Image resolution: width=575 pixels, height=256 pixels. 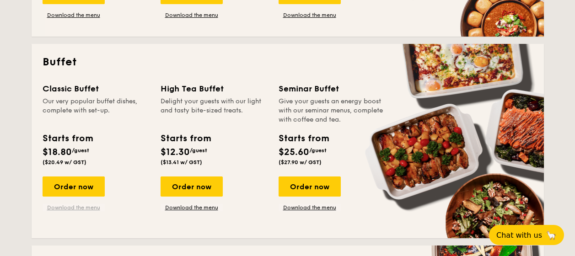 What do you see at coordinates (214, 89) in the screenshot?
I see `div: High Tea Buffet` at bounding box center [214, 89].